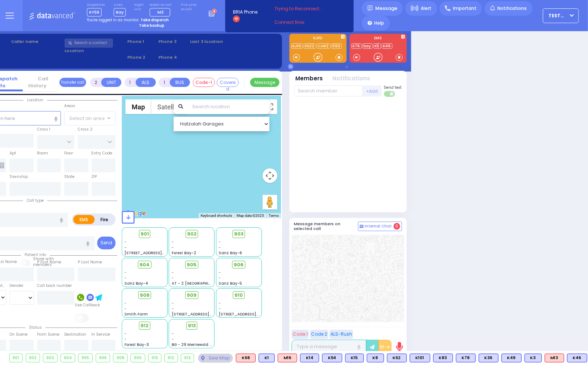 The image size is (588, 365). What do you see at coordinates (561, 16) in the screenshot?
I see `button: TestUser1` at bounding box center [561, 16].